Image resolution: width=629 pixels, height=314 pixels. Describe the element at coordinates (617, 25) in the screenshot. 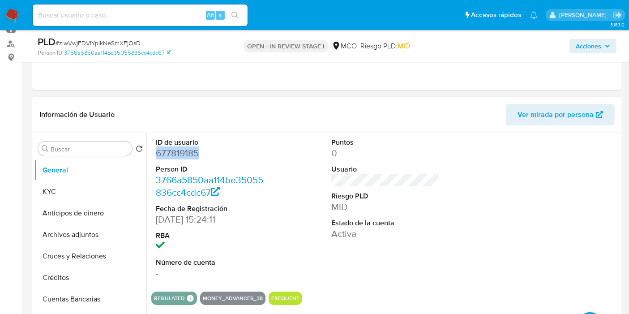

I see `span: 3.163.0` at that location.